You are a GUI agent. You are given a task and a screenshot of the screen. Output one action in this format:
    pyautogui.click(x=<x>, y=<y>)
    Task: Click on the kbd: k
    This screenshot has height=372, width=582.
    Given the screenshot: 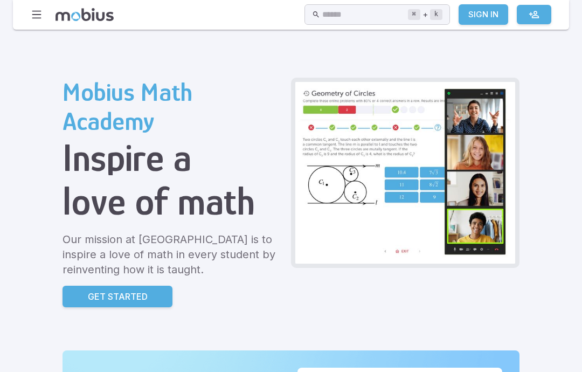 What is the action you would take?
    pyautogui.click(x=436, y=15)
    